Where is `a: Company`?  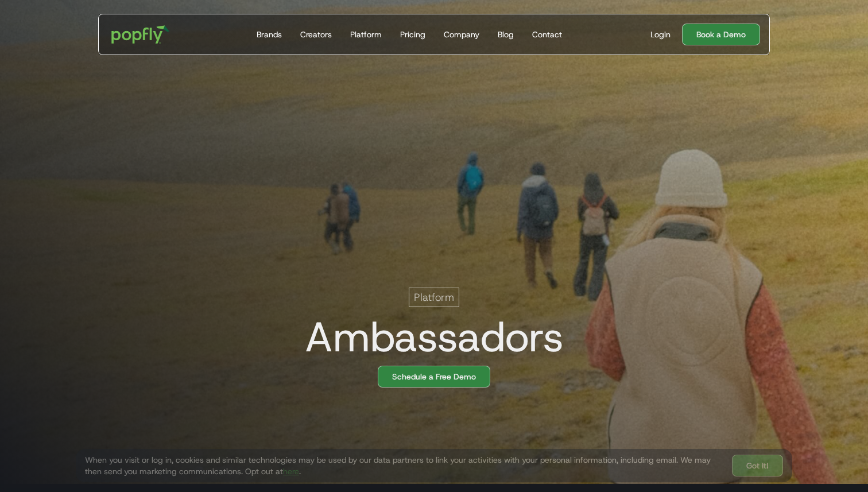
a: Company is located at coordinates (461, 34).